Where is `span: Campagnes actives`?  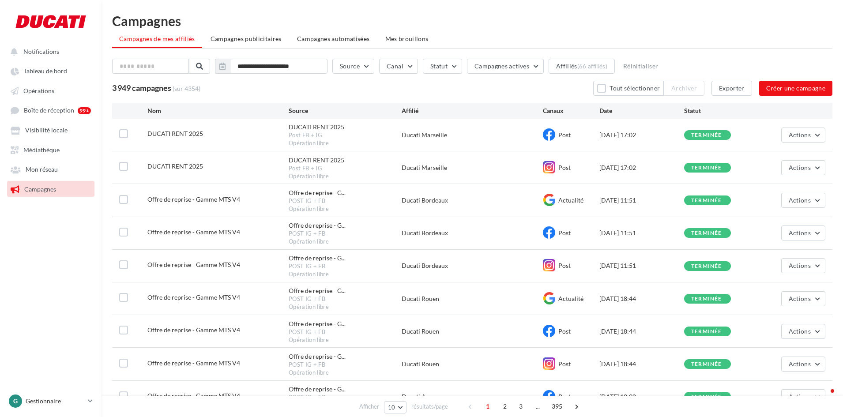 span: Campagnes actives is located at coordinates (502, 66).